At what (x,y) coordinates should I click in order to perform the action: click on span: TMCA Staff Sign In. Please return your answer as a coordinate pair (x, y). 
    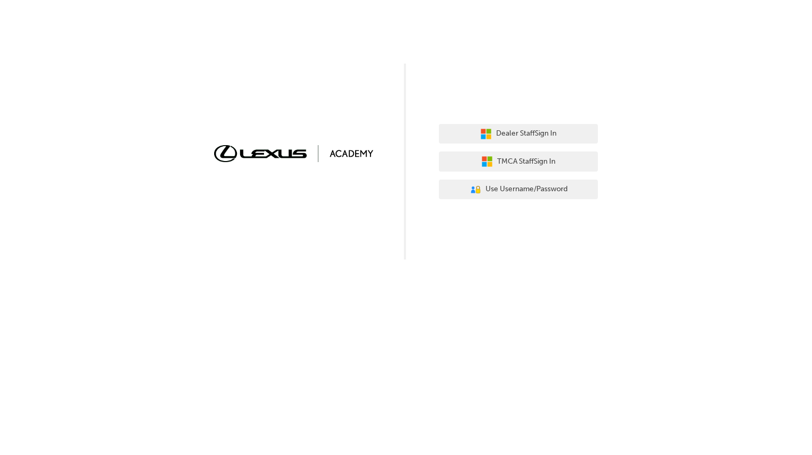
    Looking at the image, I should click on (526, 162).